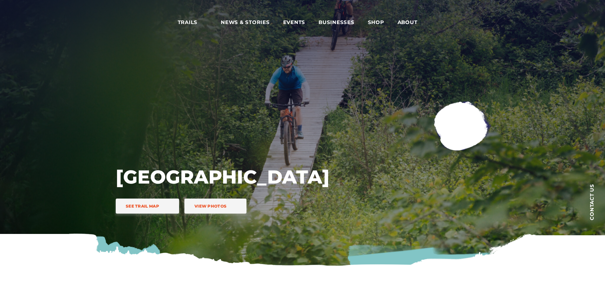  What do you see at coordinates (215, 206) in the screenshot?
I see `a: View Photos trail icon` at bounding box center [215, 206].